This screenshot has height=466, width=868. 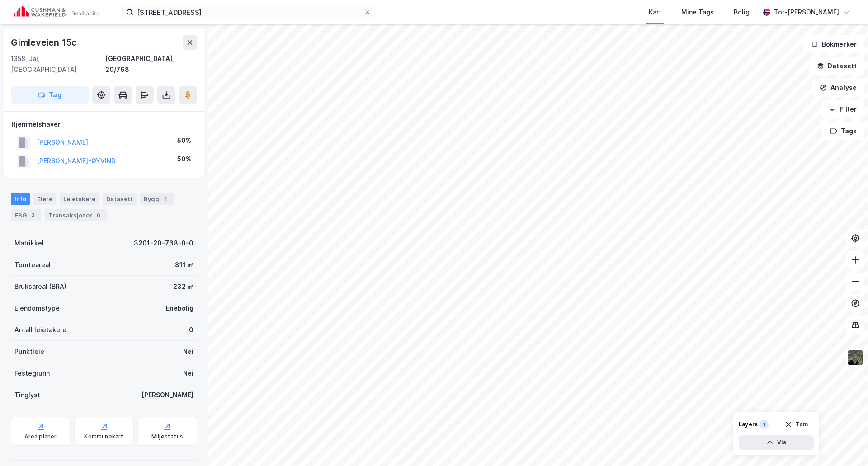 What do you see at coordinates (837, 66) in the screenshot?
I see `button: Datasett` at bounding box center [837, 66].